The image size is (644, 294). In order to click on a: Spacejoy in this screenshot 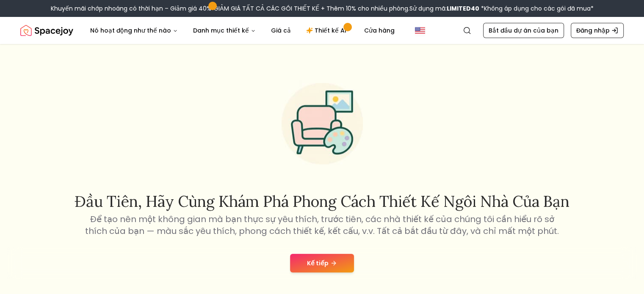, I will do `click(47, 30)`.